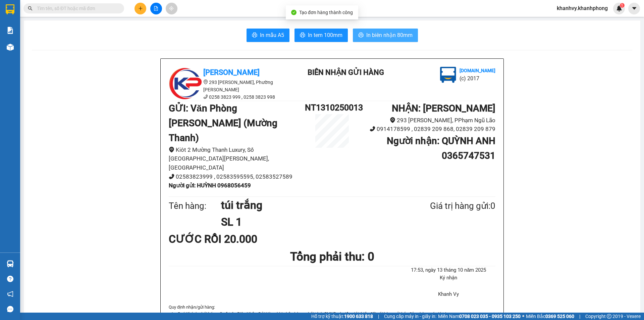 This screenshot has height=320, width=644. Describe the element at coordinates (223, 239) in the screenshot. I see `div: CƯỚC RỒI 20.000` at that location.